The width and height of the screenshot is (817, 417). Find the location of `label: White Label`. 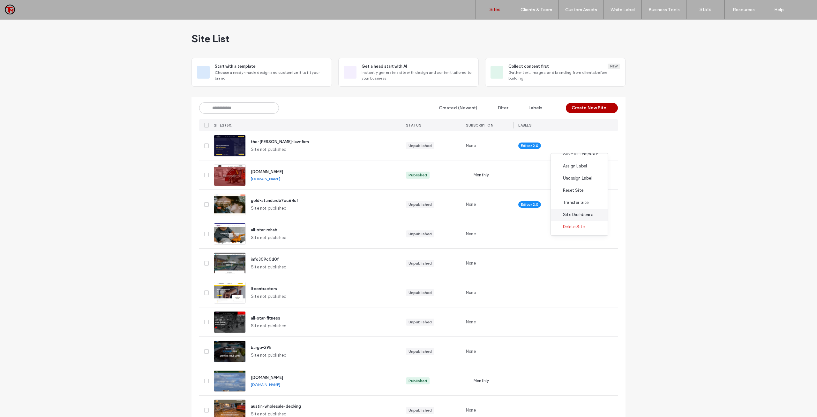

label: White Label is located at coordinates (623, 10).